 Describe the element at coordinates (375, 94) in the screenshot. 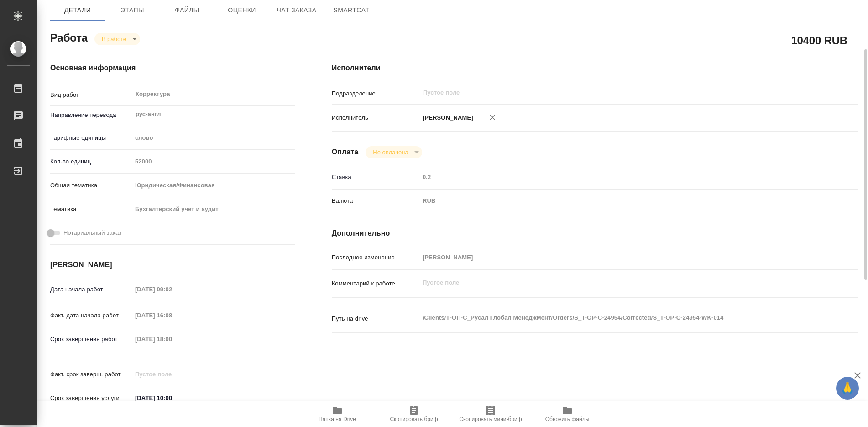

I see `p: Подразделение` at that location.